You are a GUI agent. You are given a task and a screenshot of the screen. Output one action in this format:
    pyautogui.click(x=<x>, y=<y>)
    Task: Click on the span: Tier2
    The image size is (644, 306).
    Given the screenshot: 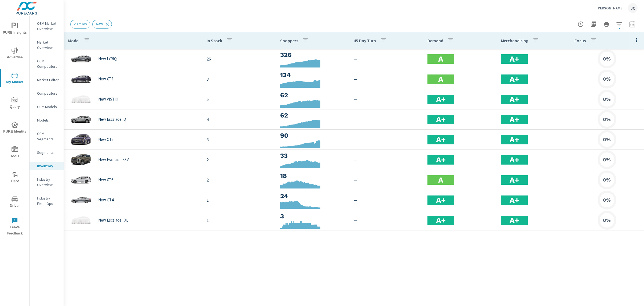 What is the action you would take?
    pyautogui.click(x=15, y=177)
    